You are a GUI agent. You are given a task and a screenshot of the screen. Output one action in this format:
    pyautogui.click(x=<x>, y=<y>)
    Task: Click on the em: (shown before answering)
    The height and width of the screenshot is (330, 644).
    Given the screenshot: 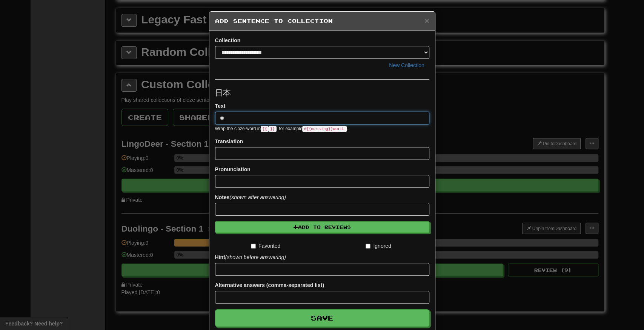 What is the action you would take?
    pyautogui.click(x=256, y=257)
    